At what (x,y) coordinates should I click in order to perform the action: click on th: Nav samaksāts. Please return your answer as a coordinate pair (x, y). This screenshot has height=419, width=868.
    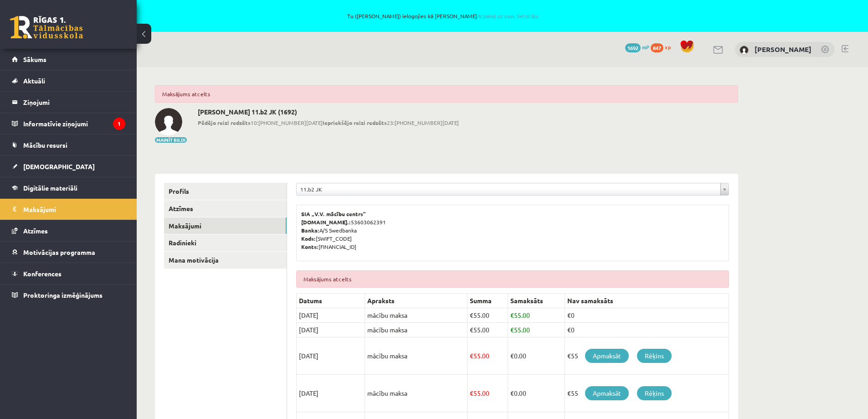
    Looking at the image, I should click on (647, 301).